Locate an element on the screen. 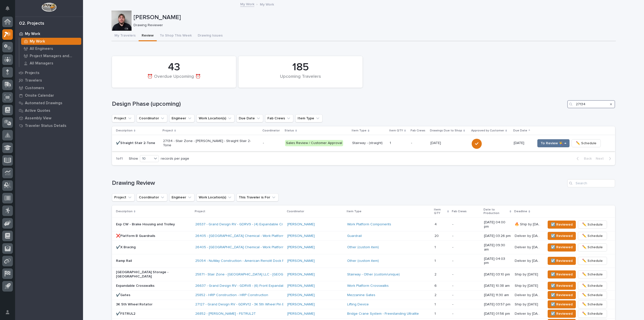 Image resolution: width=644 pixels, height=320 pixels. span: Back is located at coordinates (586, 158).